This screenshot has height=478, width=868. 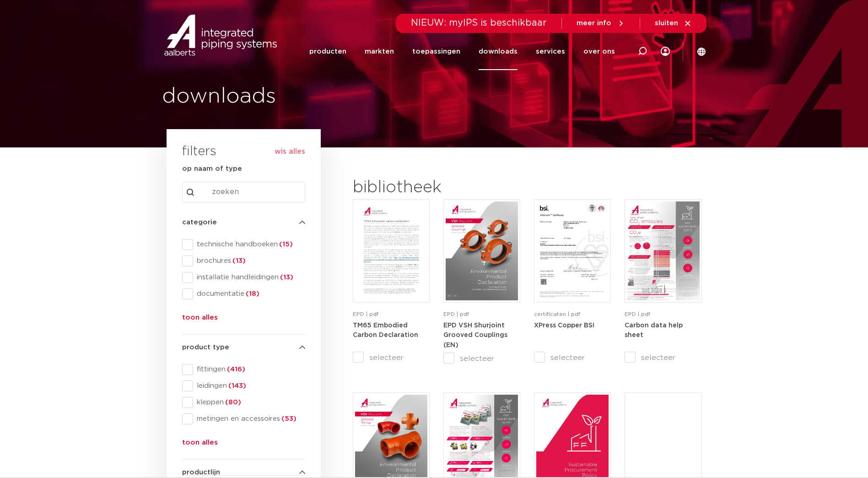 I want to click on a: sluiten, so click(x=673, y=23).